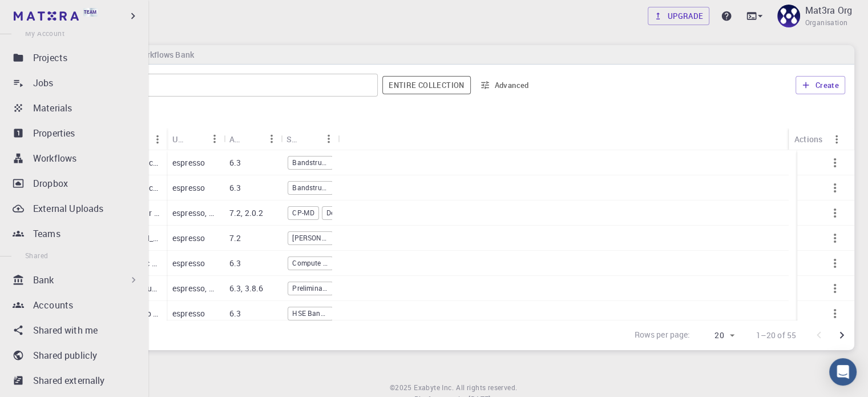  Describe the element at coordinates (77, 183) in the screenshot. I see `a: Dropbox` at that location.